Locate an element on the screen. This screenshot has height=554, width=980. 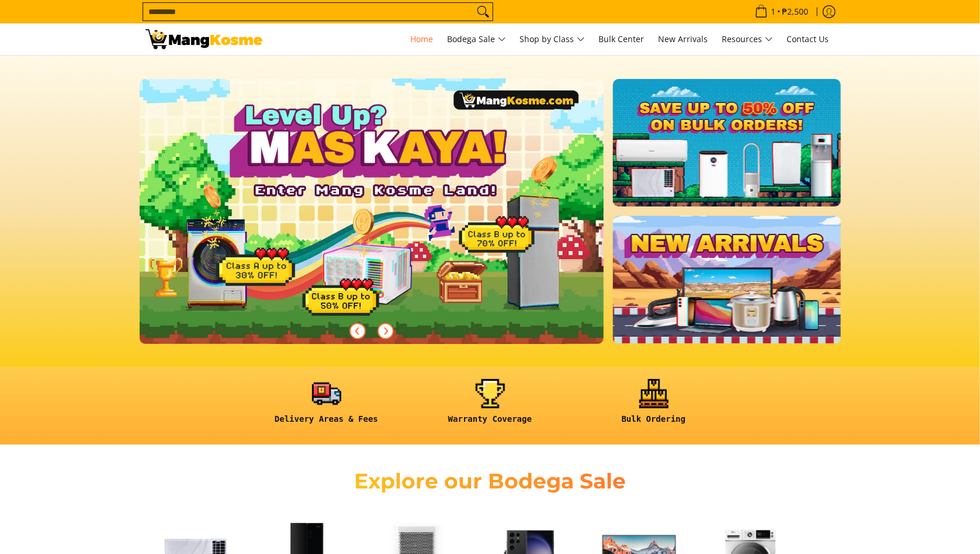
a: Resources is located at coordinates (747, 39).